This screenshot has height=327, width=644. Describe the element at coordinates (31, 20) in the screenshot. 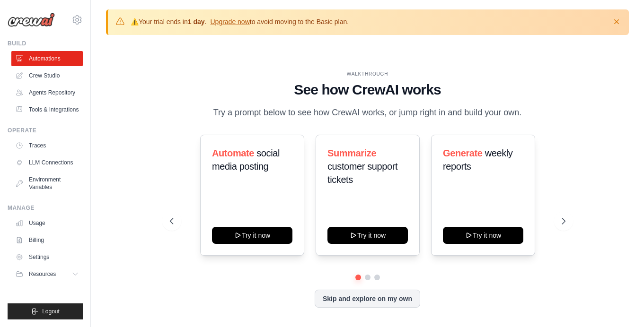

I see `img: Logo` at that location.